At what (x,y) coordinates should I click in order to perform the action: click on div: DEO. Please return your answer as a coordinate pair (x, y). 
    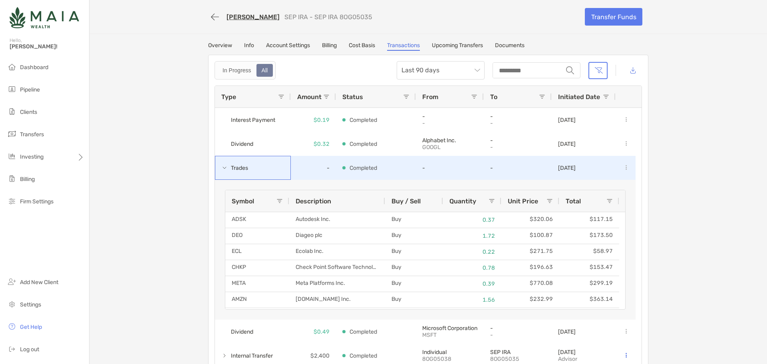
    Looking at the image, I should click on (257, 236).